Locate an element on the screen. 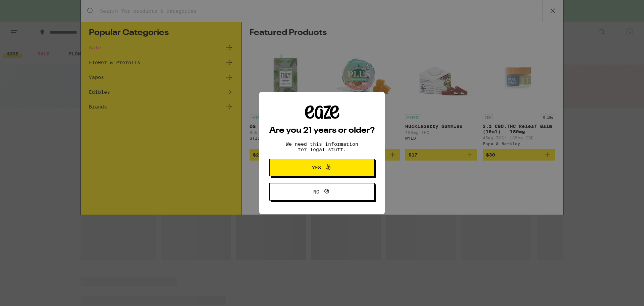 This screenshot has height=306, width=644. h2: Are you 21 years or older? is located at coordinates (322, 131).